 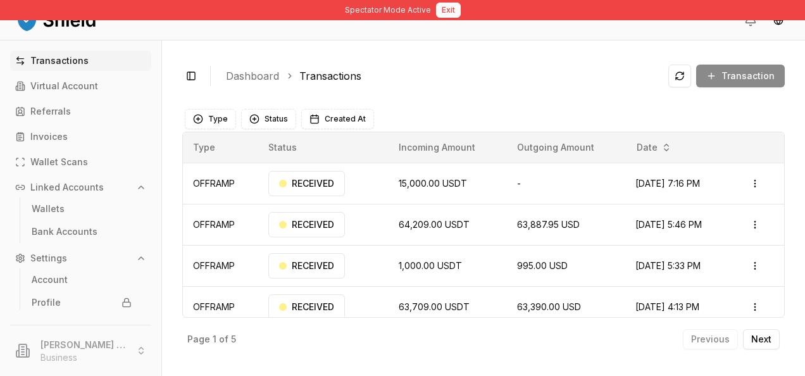 What do you see at coordinates (80, 162) in the screenshot?
I see `a: Wallet Scans` at bounding box center [80, 162].